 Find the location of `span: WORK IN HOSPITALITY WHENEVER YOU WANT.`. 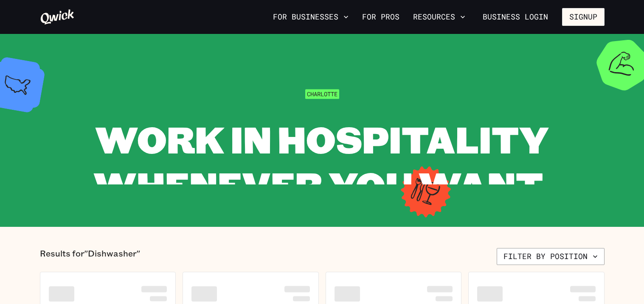

span: WORK IN HOSPITALITY WHENEVER YOU WANT. is located at coordinates (322, 161).